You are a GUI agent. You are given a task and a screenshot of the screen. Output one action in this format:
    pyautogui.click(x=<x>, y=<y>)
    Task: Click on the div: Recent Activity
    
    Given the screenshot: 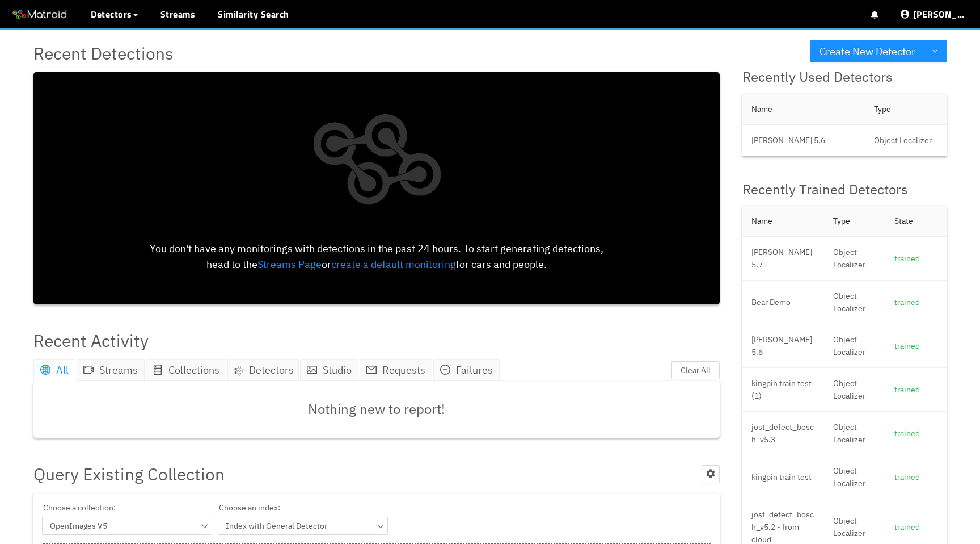 What is the action you would take?
    pyautogui.click(x=91, y=340)
    